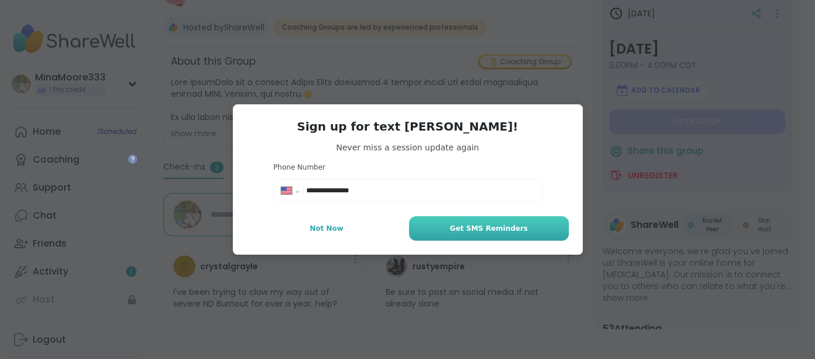 This screenshot has height=359, width=815. Describe the element at coordinates (327, 229) in the screenshot. I see `span: Not Now` at that location.